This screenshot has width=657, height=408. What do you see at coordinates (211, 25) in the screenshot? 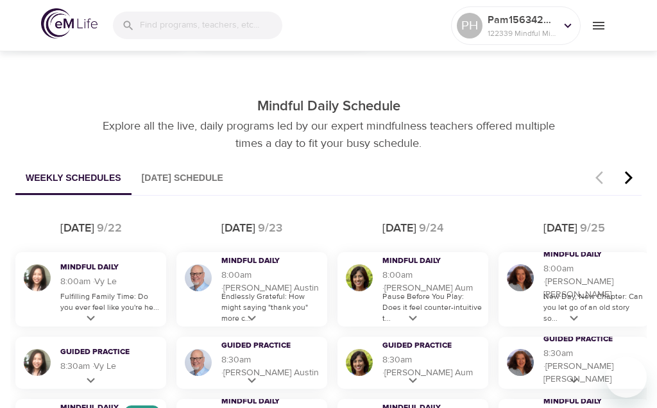
I see `input: Find programs, teachers, etc...` at bounding box center [211, 25].